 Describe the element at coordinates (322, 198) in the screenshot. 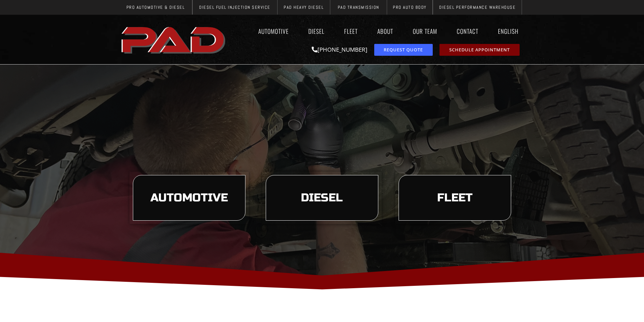

I see `a: learn more about our diesel services` at that location.